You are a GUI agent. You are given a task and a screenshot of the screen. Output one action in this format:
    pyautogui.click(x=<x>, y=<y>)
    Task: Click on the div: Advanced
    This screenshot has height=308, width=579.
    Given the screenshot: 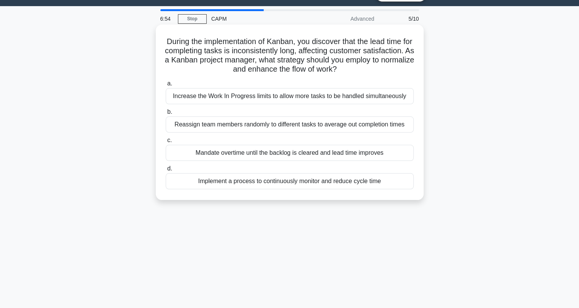 What is the action you would take?
    pyautogui.click(x=345, y=19)
    